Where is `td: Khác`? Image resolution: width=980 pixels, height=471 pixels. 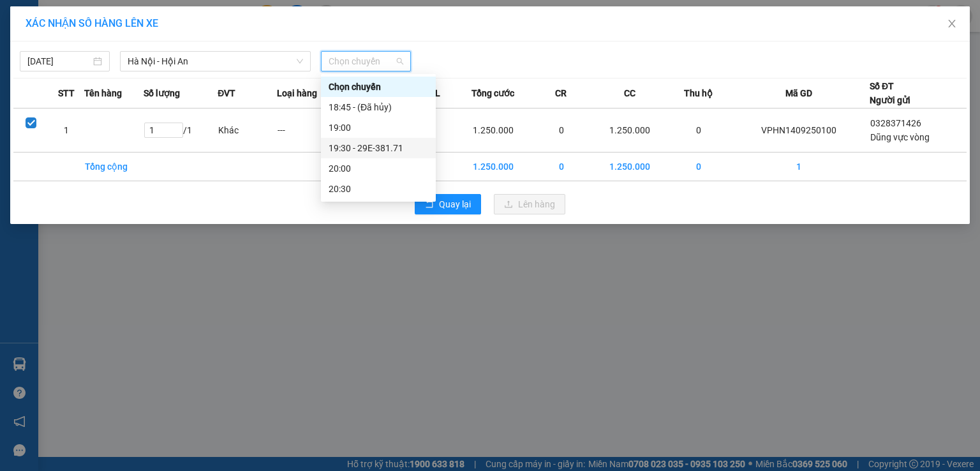 td: Khác is located at coordinates (247, 130).